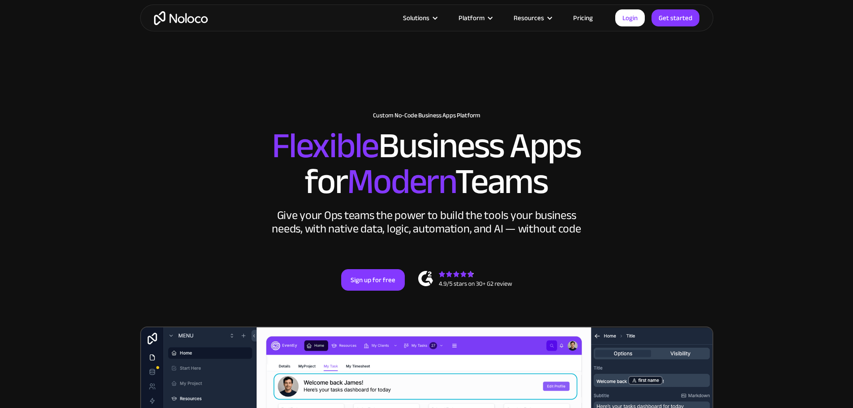  Describe the element at coordinates (427, 115) in the screenshot. I see `h1: Custom No-Code Business Apps Platform` at that location.